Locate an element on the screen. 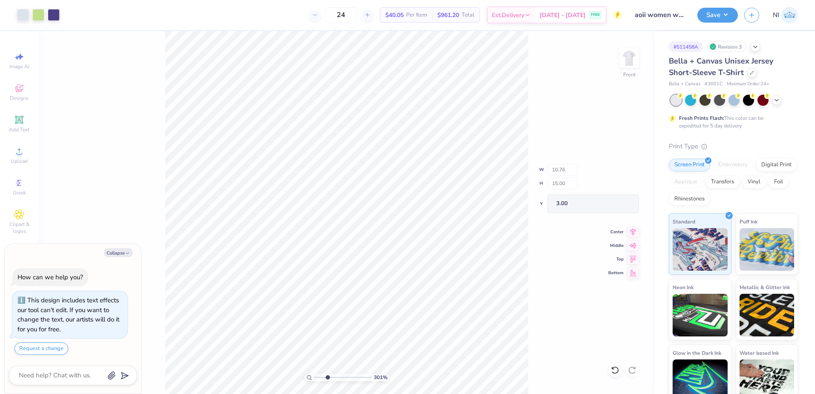 This screenshot has width=815, height=394. span: Bella + Canvas is located at coordinates (684, 84).